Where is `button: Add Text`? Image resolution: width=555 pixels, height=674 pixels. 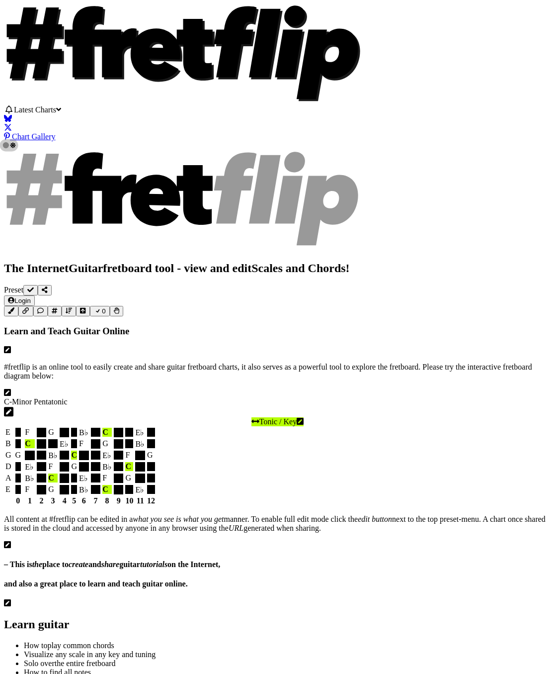
button: Add Text is located at coordinates (40, 311).